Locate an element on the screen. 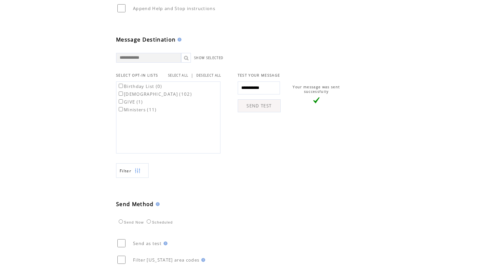 Image resolution: width=478 pixels, height=270 pixels. a: SHOW SELECTED is located at coordinates (209, 58).